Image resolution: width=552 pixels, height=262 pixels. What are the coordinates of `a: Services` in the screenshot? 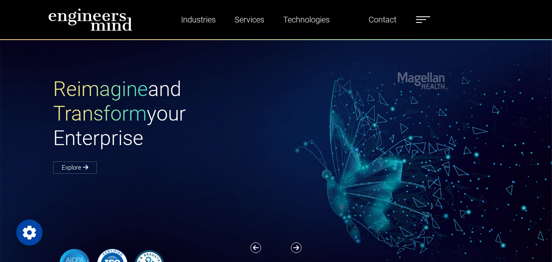 It's located at (249, 20).